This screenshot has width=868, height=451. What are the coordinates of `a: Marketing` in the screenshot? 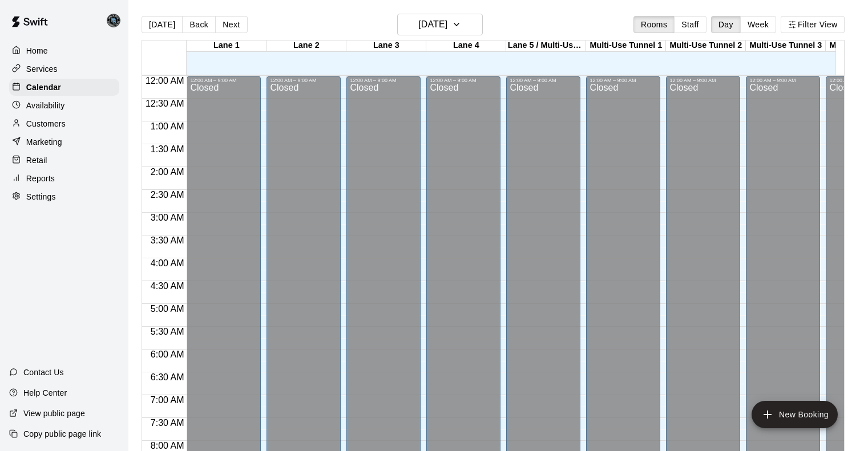 It's located at (64, 142).